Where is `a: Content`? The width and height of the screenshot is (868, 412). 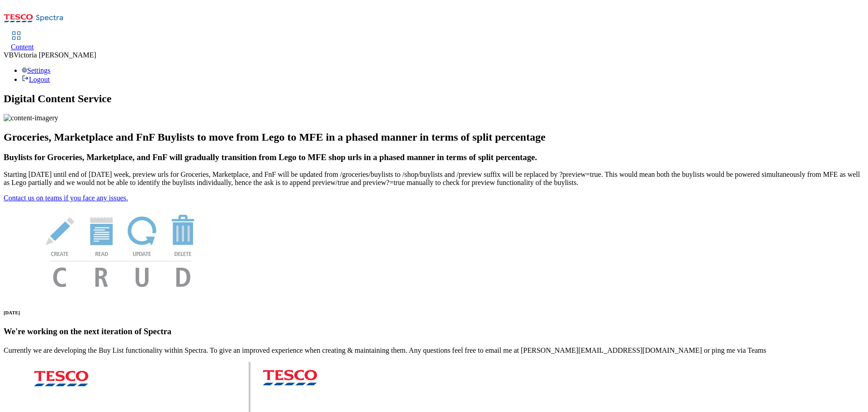
a: Content is located at coordinates (22, 42).